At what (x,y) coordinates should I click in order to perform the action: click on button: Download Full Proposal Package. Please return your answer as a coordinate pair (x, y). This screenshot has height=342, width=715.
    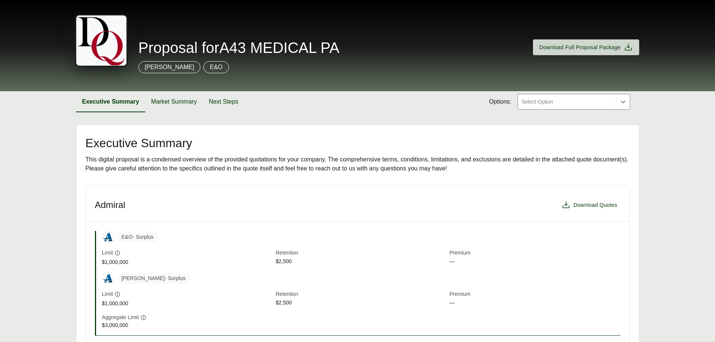
    Looking at the image, I should click on (586, 47).